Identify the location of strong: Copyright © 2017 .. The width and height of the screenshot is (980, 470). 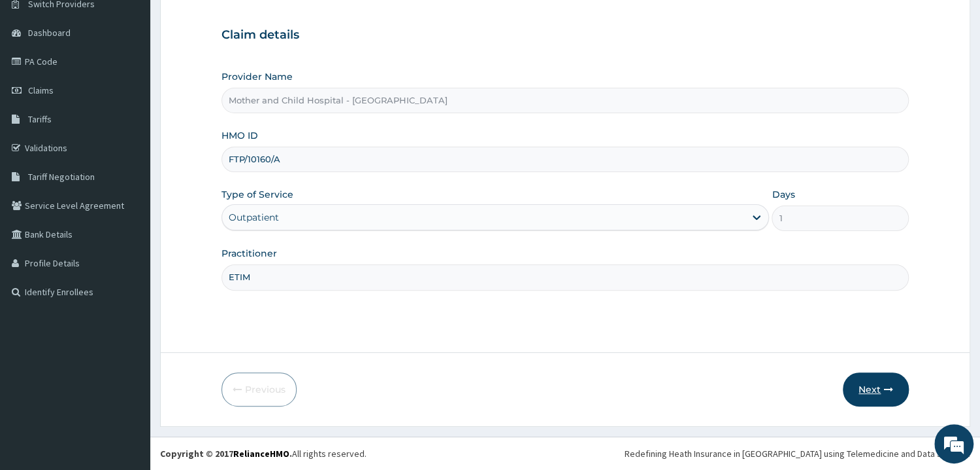
(226, 453).